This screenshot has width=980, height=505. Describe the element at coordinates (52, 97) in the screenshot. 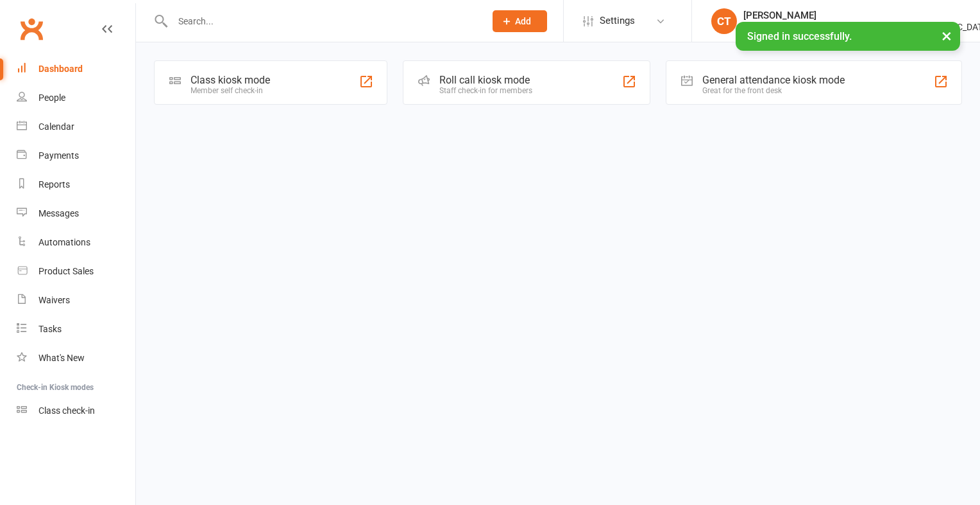

I see `div: People` at that location.